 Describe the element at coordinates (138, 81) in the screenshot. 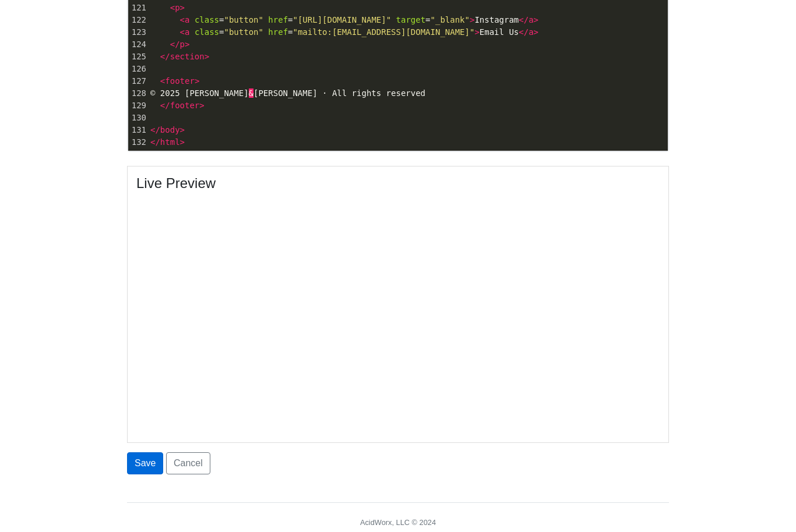

I see `div: 127` at that location.